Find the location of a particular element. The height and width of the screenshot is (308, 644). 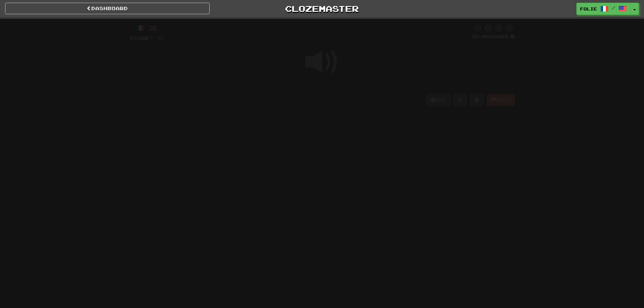

div: Mastered is located at coordinates (494, 37).